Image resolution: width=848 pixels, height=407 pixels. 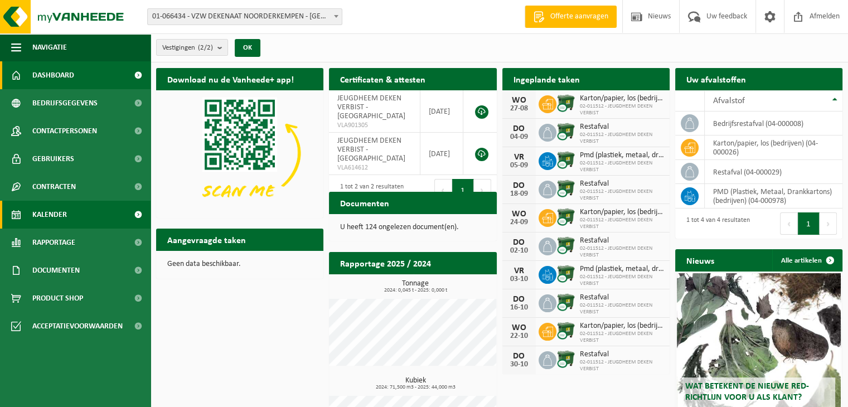 I want to click on a: Offerte aanvragen, so click(x=571, y=17).